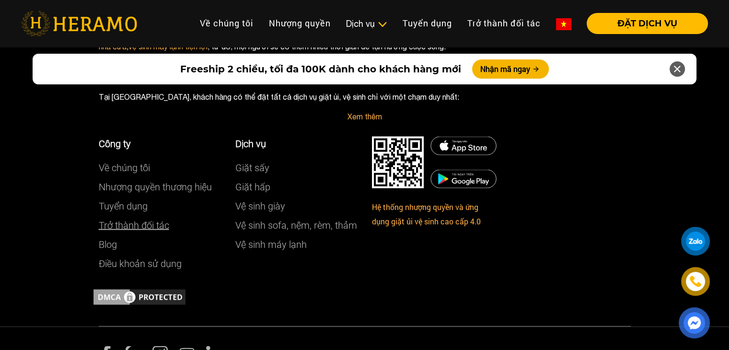 The width and height of the screenshot is (729, 350). What do you see at coordinates (139, 296) in the screenshot?
I see `a: DMCA.com Protection Status` at bounding box center [139, 296].